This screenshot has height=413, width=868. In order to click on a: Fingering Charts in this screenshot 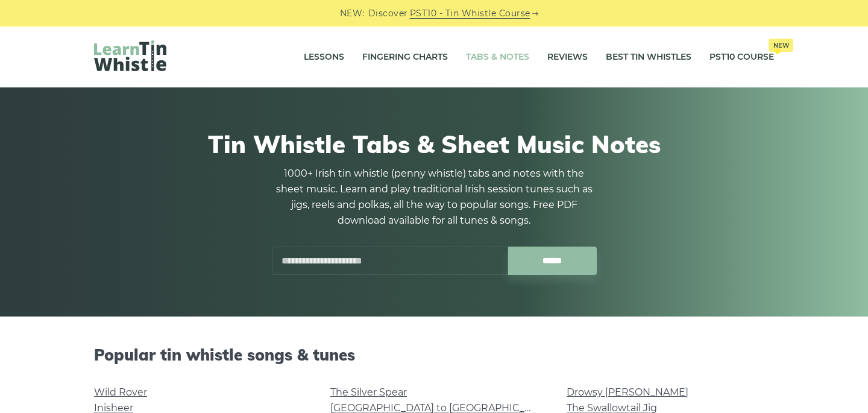, I will do `click(405, 57)`.